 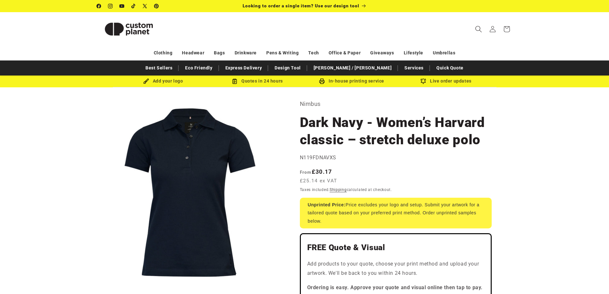 I want to click on div: Live order updates, so click(x=446, y=81).